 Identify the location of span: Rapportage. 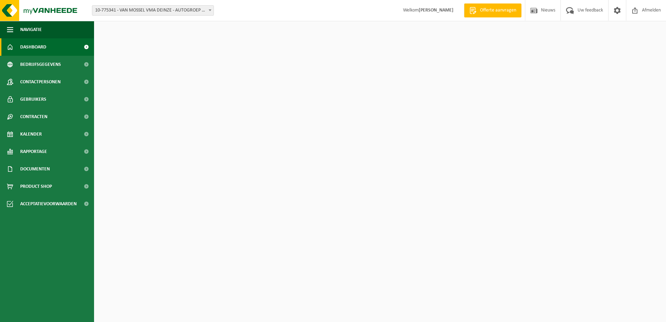
(33, 152).